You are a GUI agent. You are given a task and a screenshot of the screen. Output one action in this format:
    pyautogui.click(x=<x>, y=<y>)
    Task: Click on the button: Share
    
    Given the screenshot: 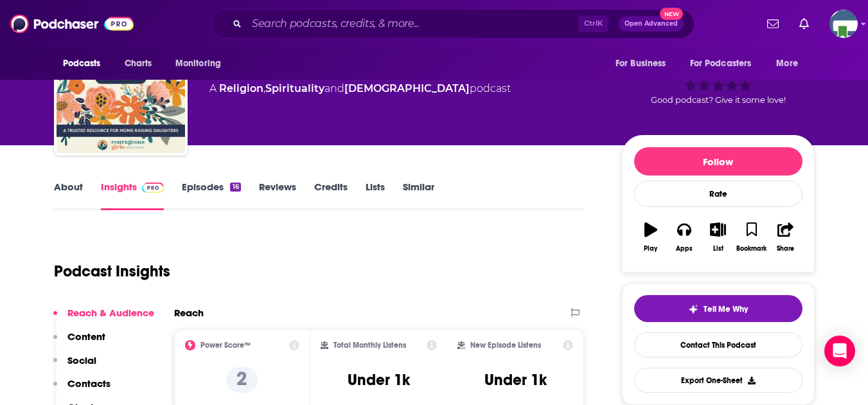 What is the action you would take?
    pyautogui.click(x=786, y=237)
    